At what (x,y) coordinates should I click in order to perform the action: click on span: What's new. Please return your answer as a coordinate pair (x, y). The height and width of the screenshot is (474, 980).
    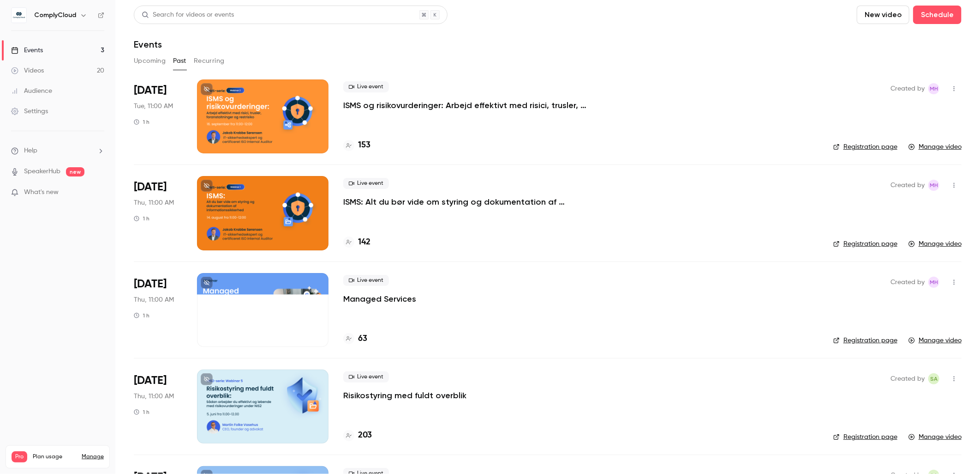
    Looking at the image, I should click on (41, 192).